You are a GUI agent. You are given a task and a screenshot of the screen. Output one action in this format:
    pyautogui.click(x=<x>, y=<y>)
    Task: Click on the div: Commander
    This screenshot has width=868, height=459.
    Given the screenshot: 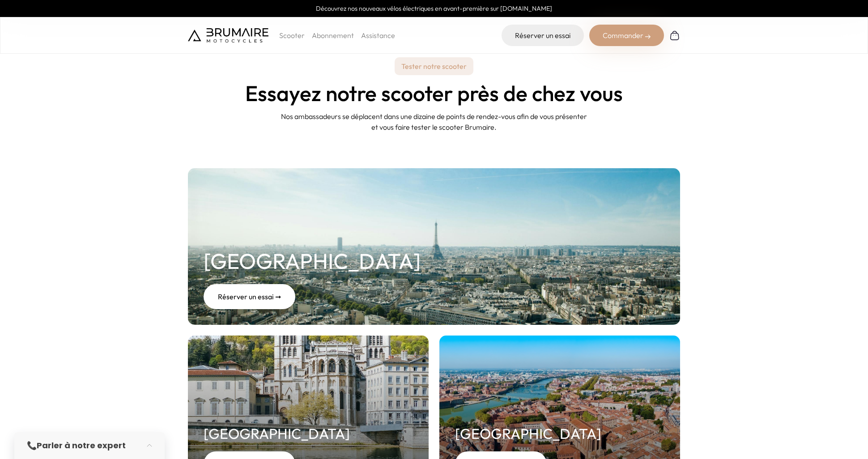 What is the action you would take?
    pyautogui.click(x=626, y=36)
    